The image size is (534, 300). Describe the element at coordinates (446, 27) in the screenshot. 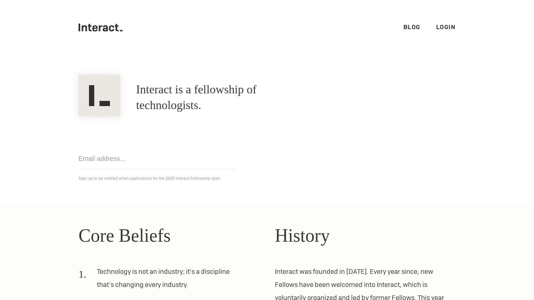

I see `a: Login` at that location.